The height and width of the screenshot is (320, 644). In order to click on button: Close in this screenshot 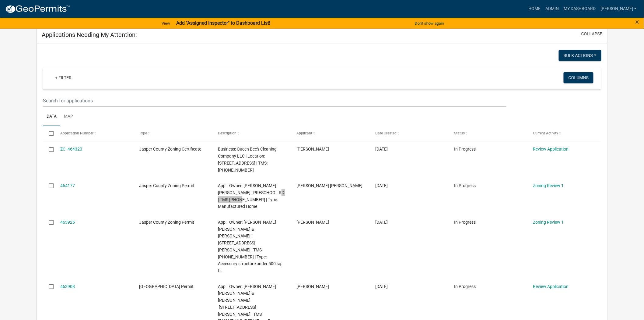, I will do `click(637, 22)`.